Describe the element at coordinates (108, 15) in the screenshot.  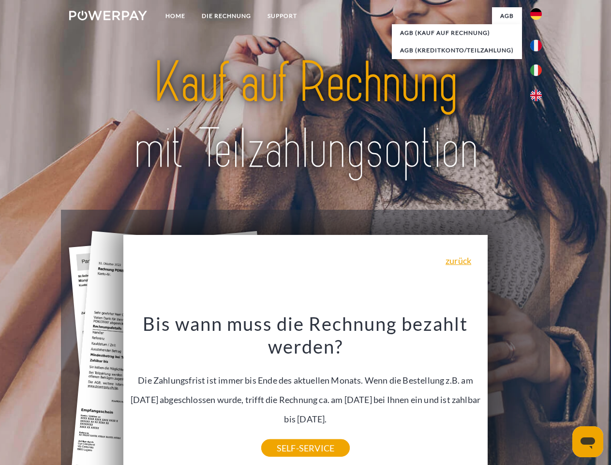
I see `img: logo-powerpay-white.svg` at that location.